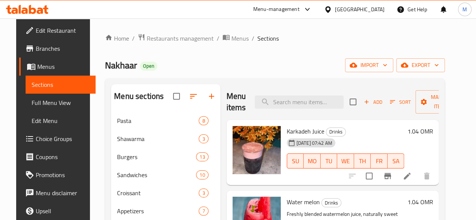 This screenshot has height=220, width=476. What do you see at coordinates (295, 161) in the screenshot?
I see `button: SU` at bounding box center [295, 161].